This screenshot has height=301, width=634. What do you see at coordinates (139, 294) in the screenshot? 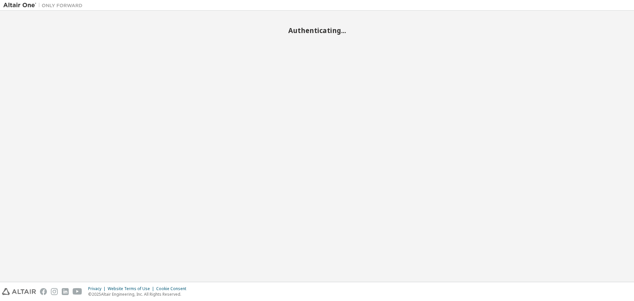
I see `p: © 2025 Altair Engineering, Inc. All Rights Reserved.` at bounding box center [139, 294].